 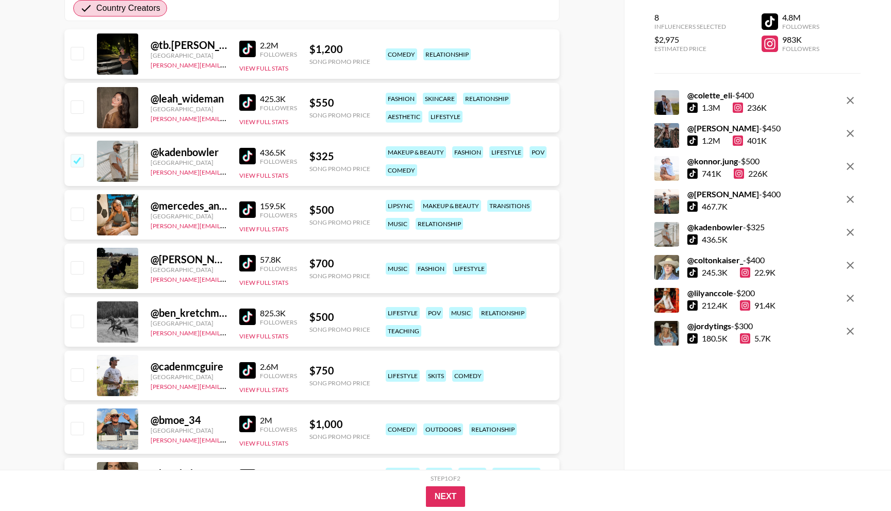 What do you see at coordinates (749, 108) in the screenshot?
I see `div: 236K` at bounding box center [749, 108].